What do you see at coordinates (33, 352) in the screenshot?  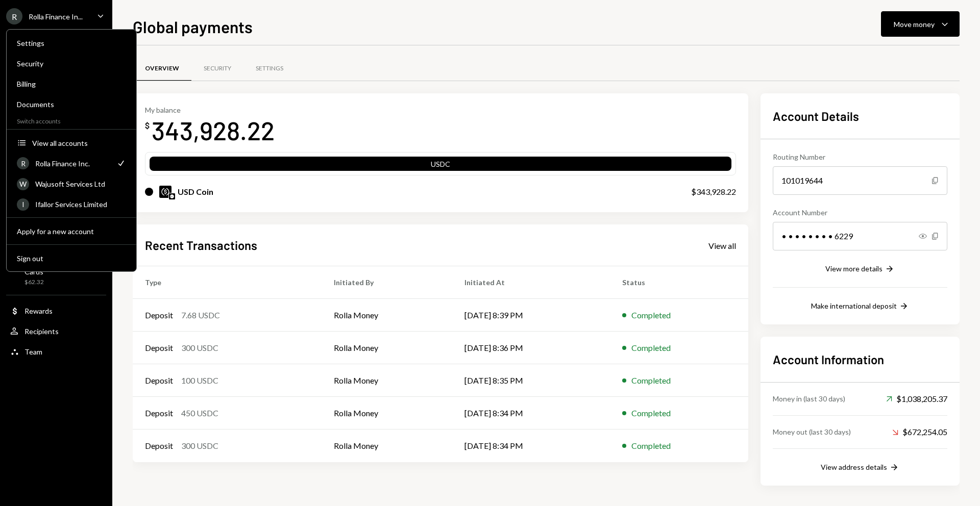 I see `div: Team` at bounding box center [33, 352].